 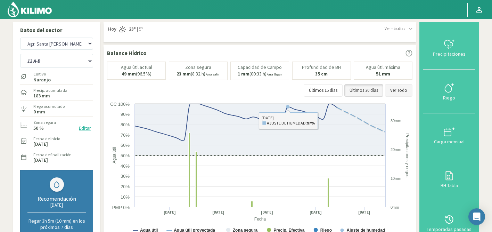 I want to click on div: Temporadas pasadas, so click(x=449, y=229).